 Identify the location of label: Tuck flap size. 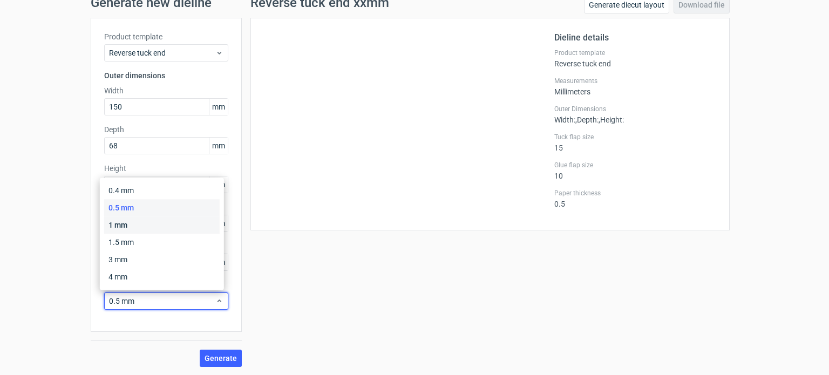
(635, 137).